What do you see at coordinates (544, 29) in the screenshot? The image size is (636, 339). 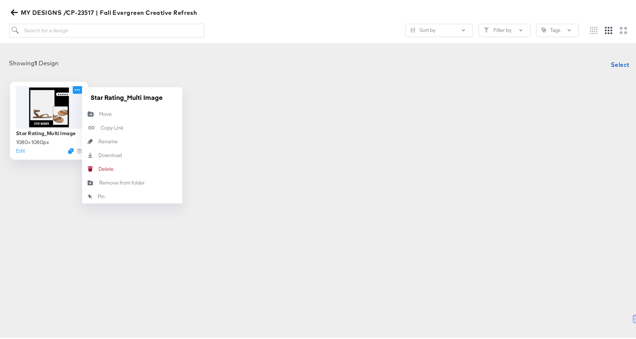 I see `svg: Tag` at bounding box center [544, 29].